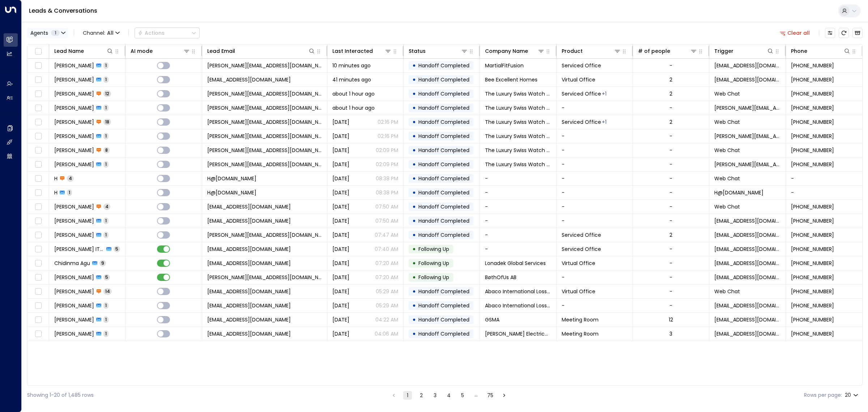 This screenshot has width=868, height=412. I want to click on span: 10 minutes ago, so click(351, 66).